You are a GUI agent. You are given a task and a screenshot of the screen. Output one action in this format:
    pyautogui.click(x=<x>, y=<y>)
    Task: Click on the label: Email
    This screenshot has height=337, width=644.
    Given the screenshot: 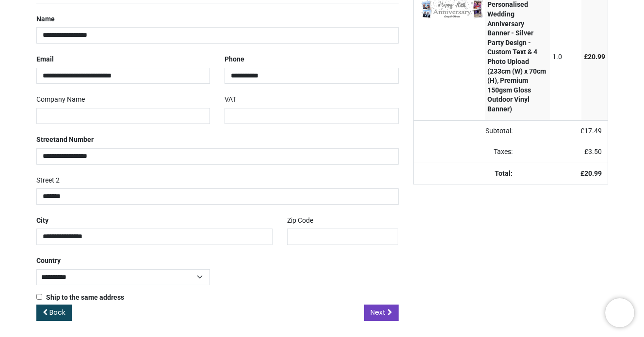 What is the action you would take?
    pyautogui.click(x=45, y=60)
    